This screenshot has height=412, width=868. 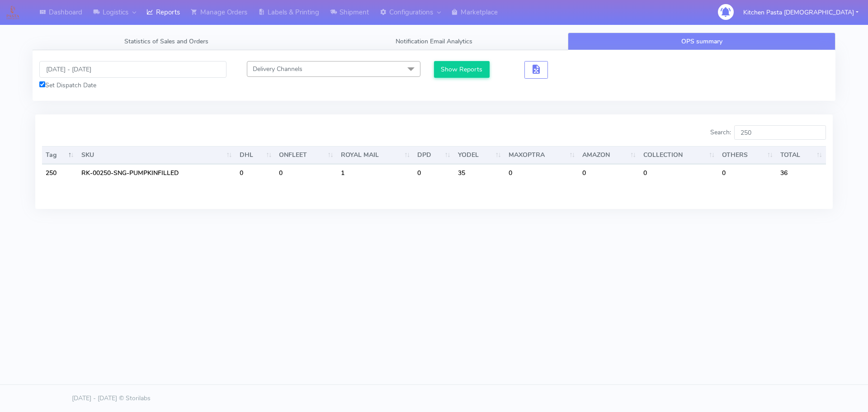 I want to click on td: 250, so click(x=59, y=173).